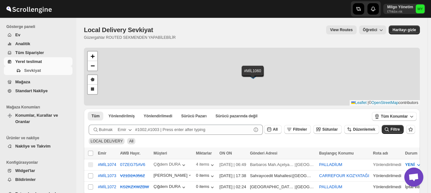 This screenshot has width=431, height=193. Describe the element at coordinates (106, 141) in the screenshot. I see `span: LOCAL DELIVERY` at that location.